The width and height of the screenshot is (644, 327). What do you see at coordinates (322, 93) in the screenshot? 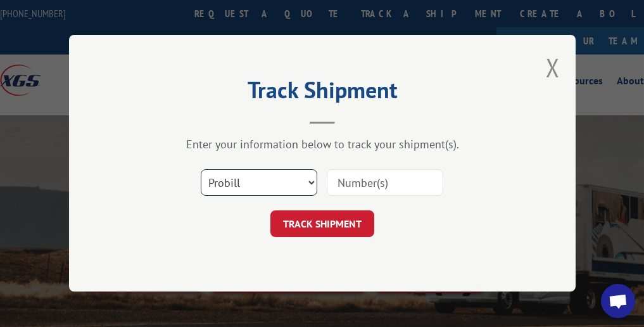
I see `h2: Track Shipment` at bounding box center [322, 93].